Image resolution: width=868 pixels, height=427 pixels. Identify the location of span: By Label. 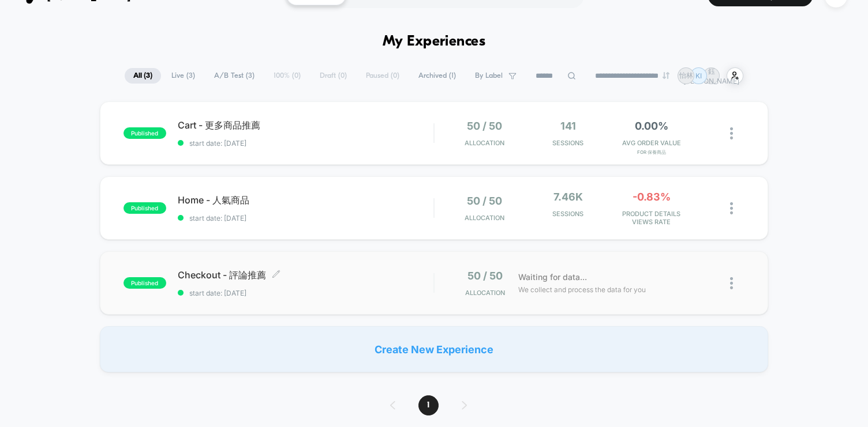
(488, 75).